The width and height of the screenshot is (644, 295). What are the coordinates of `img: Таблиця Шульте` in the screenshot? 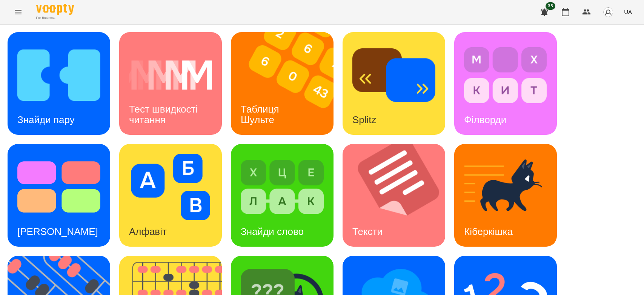 It's located at (286, 83).